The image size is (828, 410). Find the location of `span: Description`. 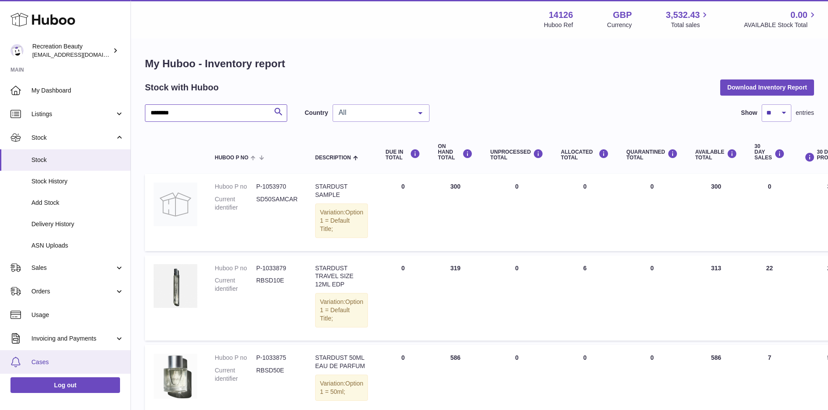

span: Description is located at coordinates (333, 157).